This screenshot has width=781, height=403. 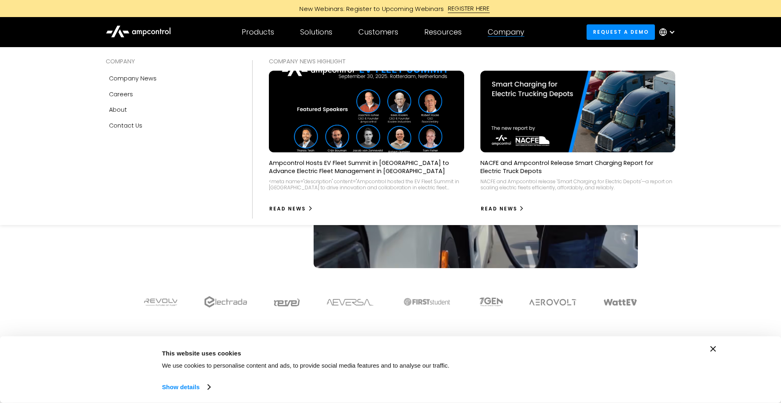 What do you see at coordinates (305, 366) in the screenshot?
I see `span: We use cookies to personalise content and ads, to provide social media features and to analyse ou...` at bounding box center [305, 366].